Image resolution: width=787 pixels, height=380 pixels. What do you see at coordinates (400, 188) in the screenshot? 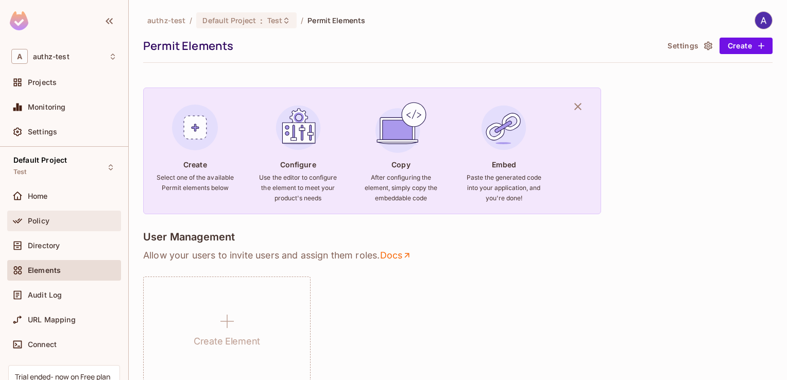
I see `h6: After configuring the element, simply copy the embeddable code` at bounding box center [400, 188].